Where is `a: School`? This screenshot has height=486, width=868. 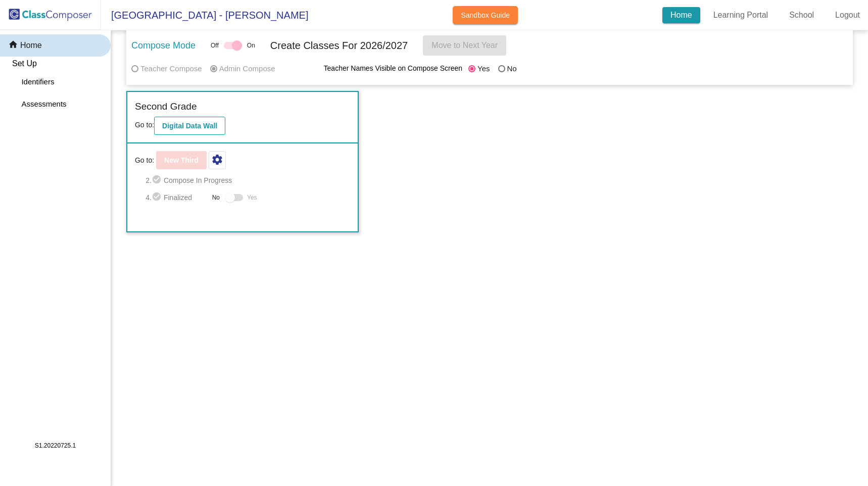
a: School is located at coordinates (801, 15).